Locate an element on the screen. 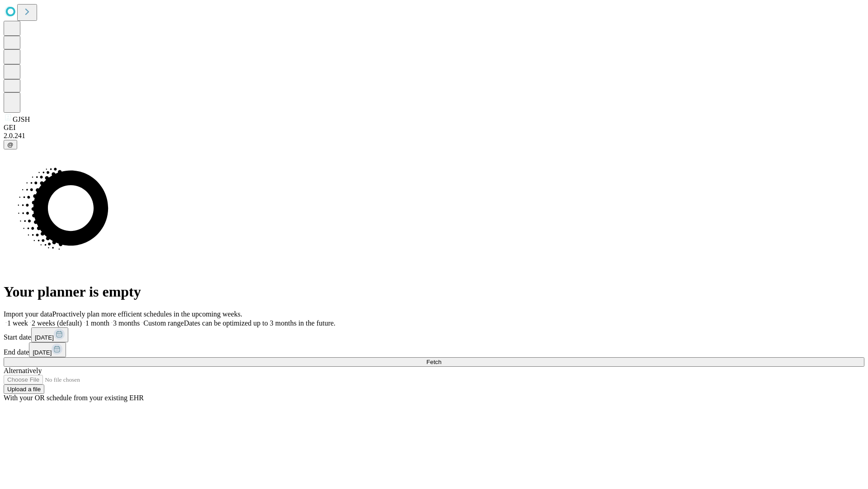 This screenshot has width=868, height=489. span: Proactively plan more efficient schedules in the upcoming weeks. is located at coordinates (147, 314).